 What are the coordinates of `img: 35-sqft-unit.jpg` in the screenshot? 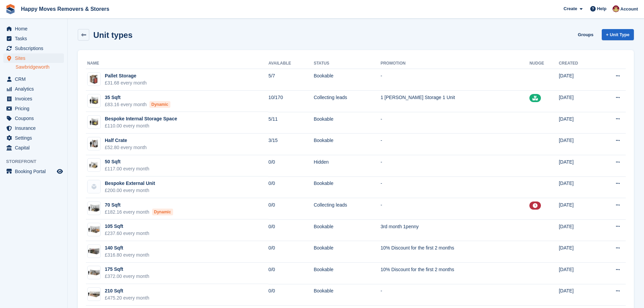 It's located at (94, 122).